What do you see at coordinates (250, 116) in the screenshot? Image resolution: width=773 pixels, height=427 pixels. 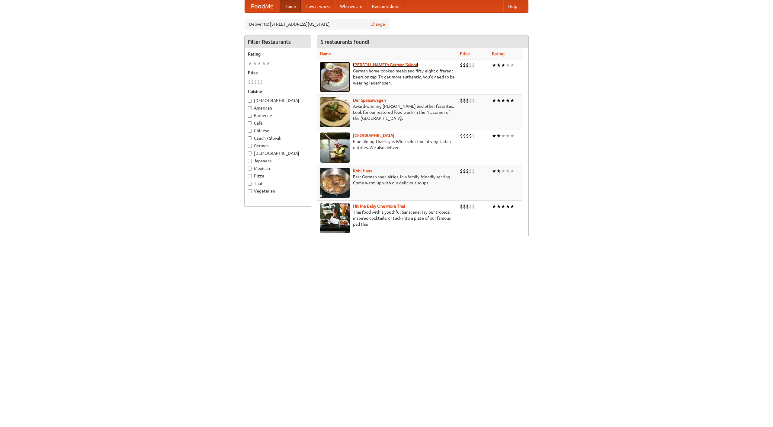 I see `input: Barbecue` at bounding box center [250, 116].